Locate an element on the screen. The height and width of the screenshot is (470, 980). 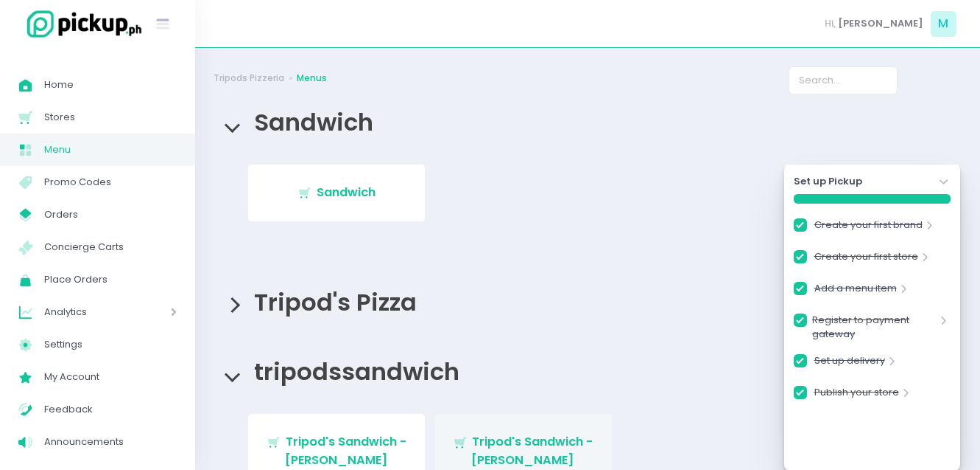
span: Concierge Carts is located at coordinates (110, 247).